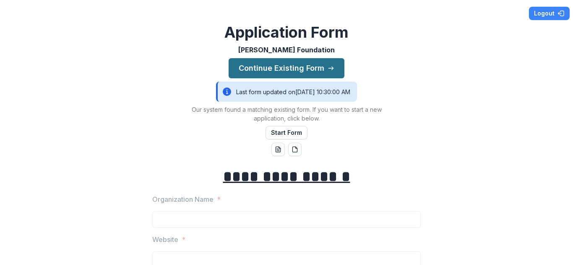 This screenshot has width=573, height=265. I want to click on h2: Application Form, so click(286, 32).